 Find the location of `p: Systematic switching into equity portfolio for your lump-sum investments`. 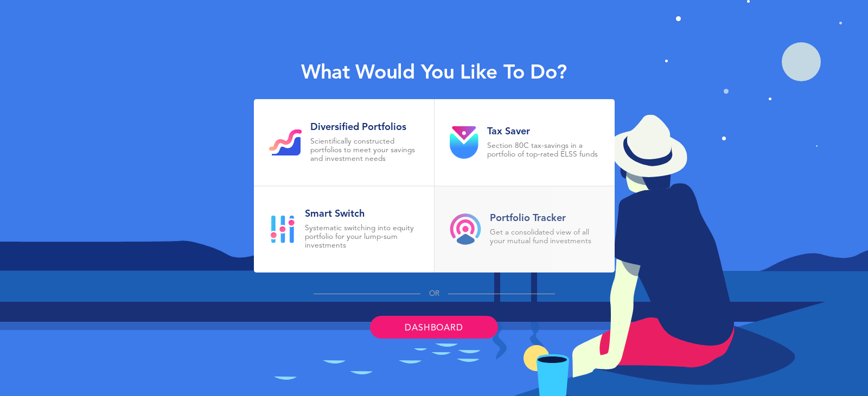

p: Systematic switching into equity portfolio for your lump-sum investments is located at coordinates (362, 238).